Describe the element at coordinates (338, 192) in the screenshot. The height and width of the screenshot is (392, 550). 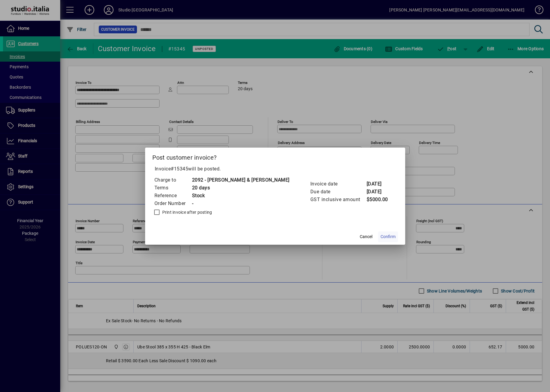
I see `td: Due date` at that location.